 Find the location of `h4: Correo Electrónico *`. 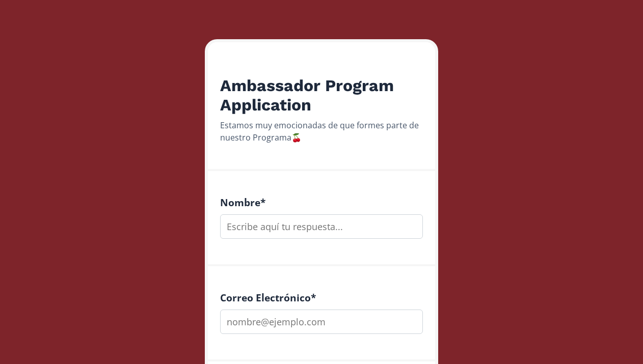

h4: Correo Electrónico * is located at coordinates (322, 298).